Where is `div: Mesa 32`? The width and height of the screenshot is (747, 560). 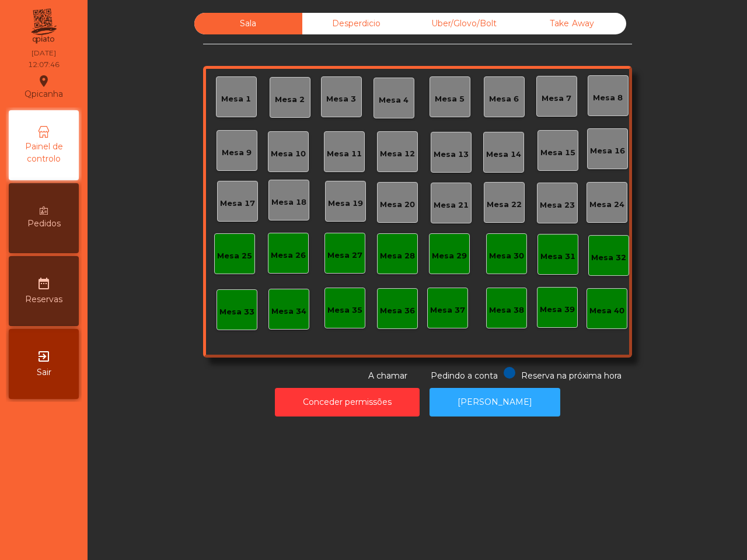 div: Mesa 32 is located at coordinates (609, 258).